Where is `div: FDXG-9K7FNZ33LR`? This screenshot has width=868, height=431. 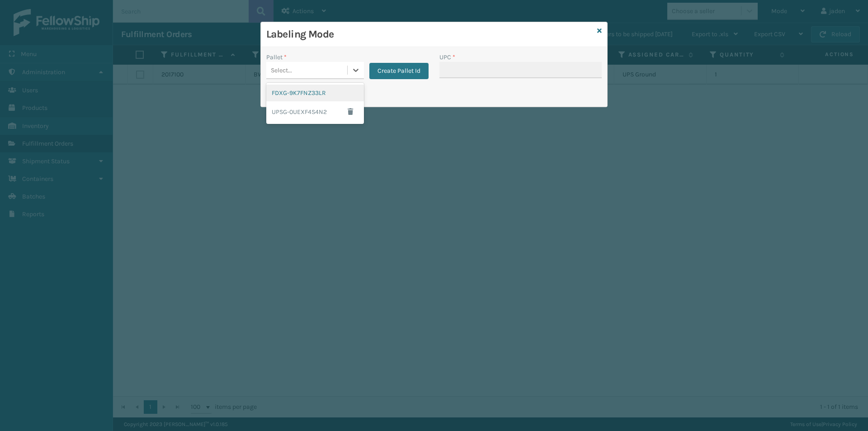
div: FDXG-9K7FNZ33LR is located at coordinates (315, 93).